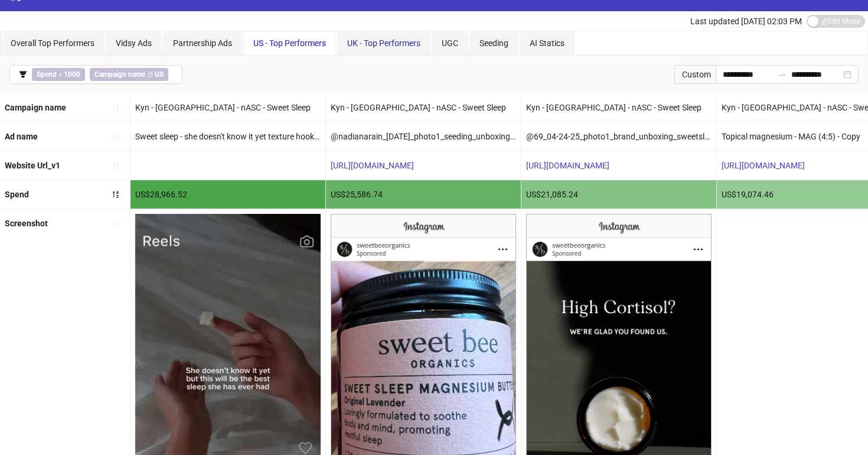  I want to click on span: to, so click(782, 75).